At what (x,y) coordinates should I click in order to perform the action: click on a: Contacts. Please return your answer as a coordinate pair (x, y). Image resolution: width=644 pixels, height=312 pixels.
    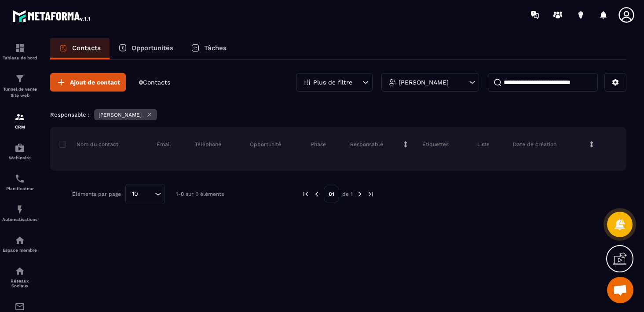
    Looking at the image, I should click on (79, 49).